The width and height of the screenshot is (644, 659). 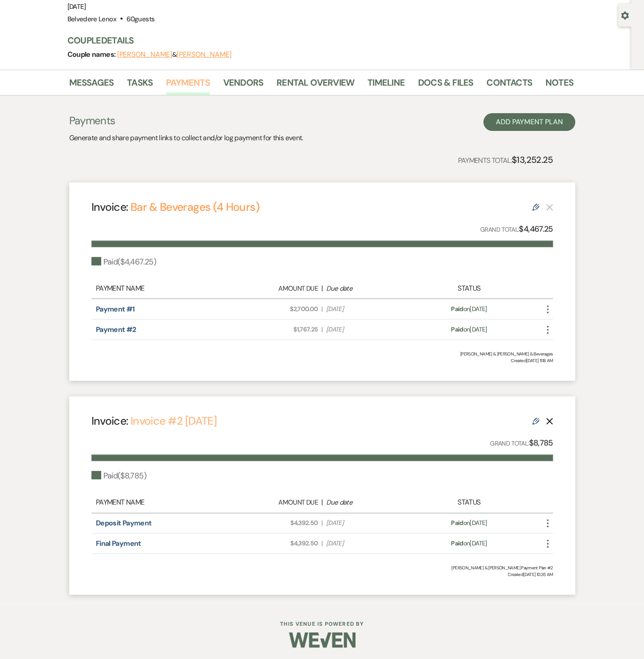 I want to click on h3: Couple Details, so click(x=316, y=40).